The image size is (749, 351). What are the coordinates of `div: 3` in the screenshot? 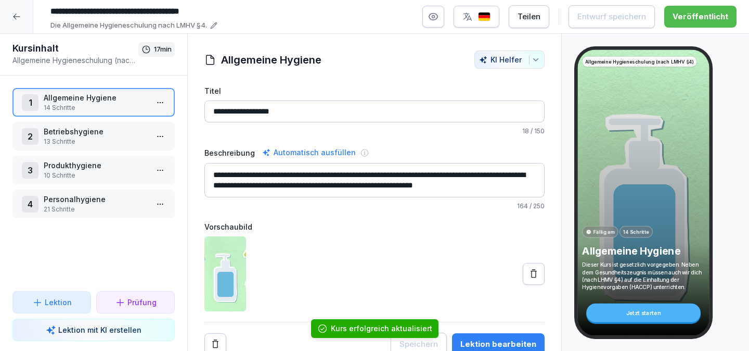 It's located at (30, 170).